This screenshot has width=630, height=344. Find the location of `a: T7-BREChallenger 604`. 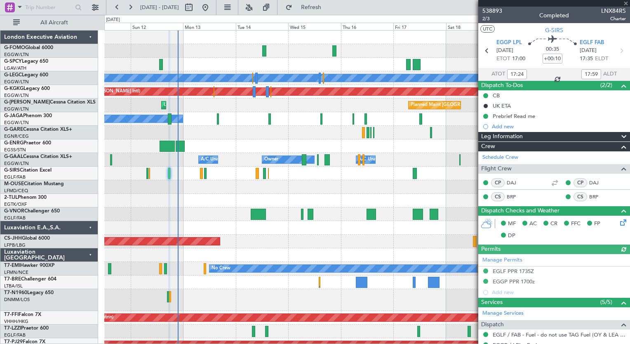

a: T7-BREChallenger 604 is located at coordinates (30, 279).